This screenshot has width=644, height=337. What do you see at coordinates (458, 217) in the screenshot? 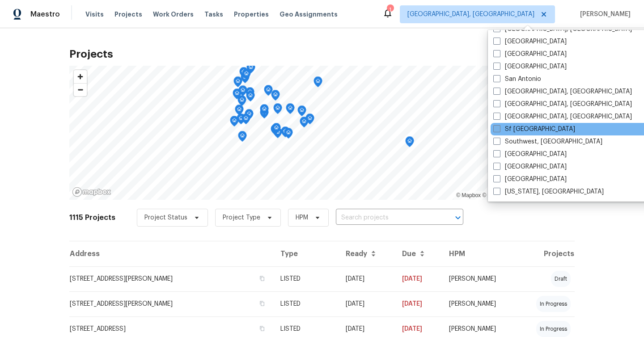
I see `button: Open` at bounding box center [458, 217].